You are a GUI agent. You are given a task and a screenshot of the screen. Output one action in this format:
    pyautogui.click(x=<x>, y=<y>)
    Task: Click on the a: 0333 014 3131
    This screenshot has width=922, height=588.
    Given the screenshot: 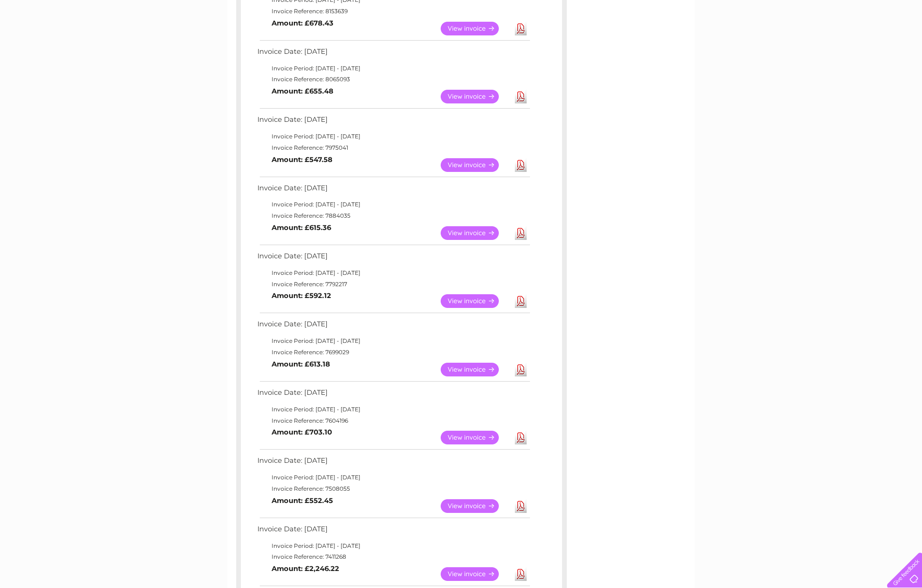 What is the action you would take?
    pyautogui.click(x=777, y=10)
    